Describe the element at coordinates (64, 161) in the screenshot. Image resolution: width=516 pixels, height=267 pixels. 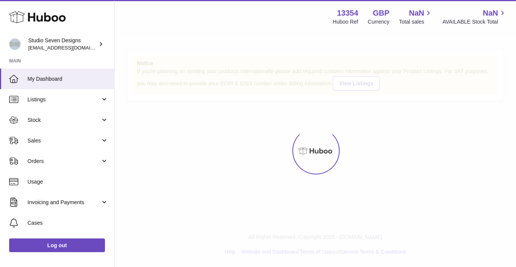
I see `span: Orders` at that location.